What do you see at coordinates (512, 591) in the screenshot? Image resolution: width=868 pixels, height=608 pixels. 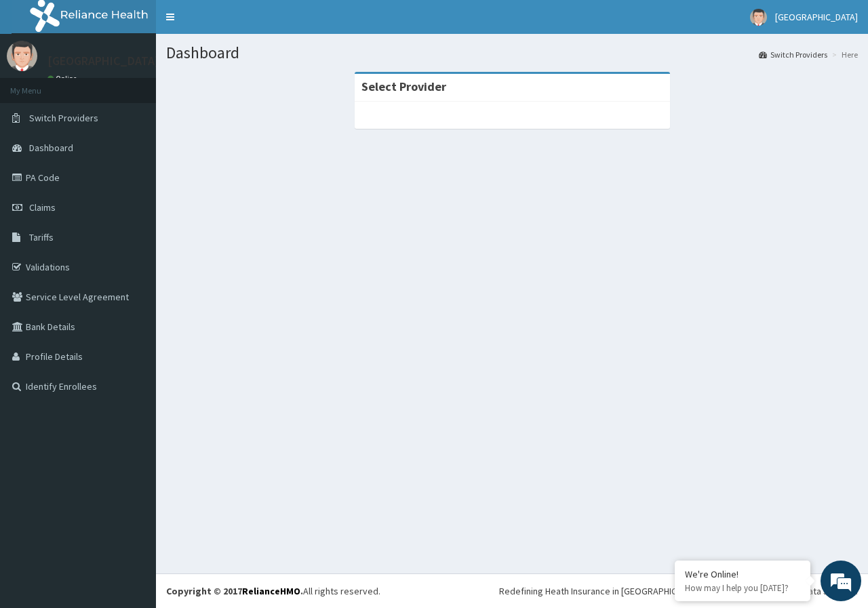 I see `footer: All rights reserved.` at bounding box center [512, 591].